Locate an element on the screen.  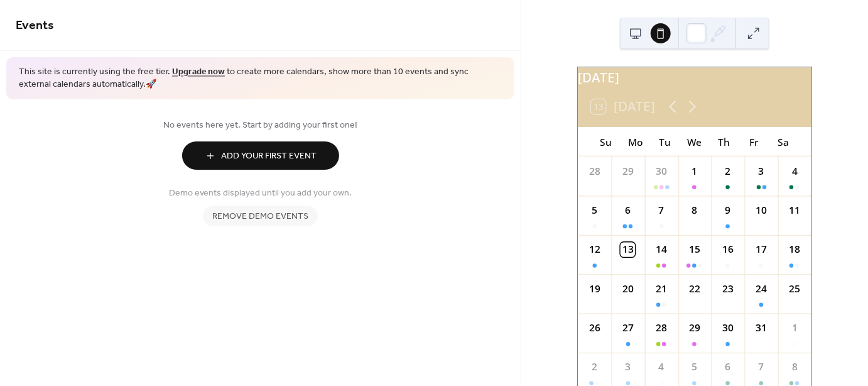
div: 25 is located at coordinates (794, 289).